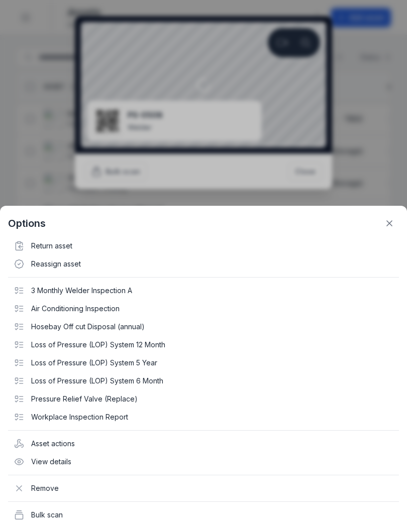 The width and height of the screenshot is (407, 532). What do you see at coordinates (204, 444) in the screenshot?
I see `div: Asset actions` at bounding box center [204, 444].